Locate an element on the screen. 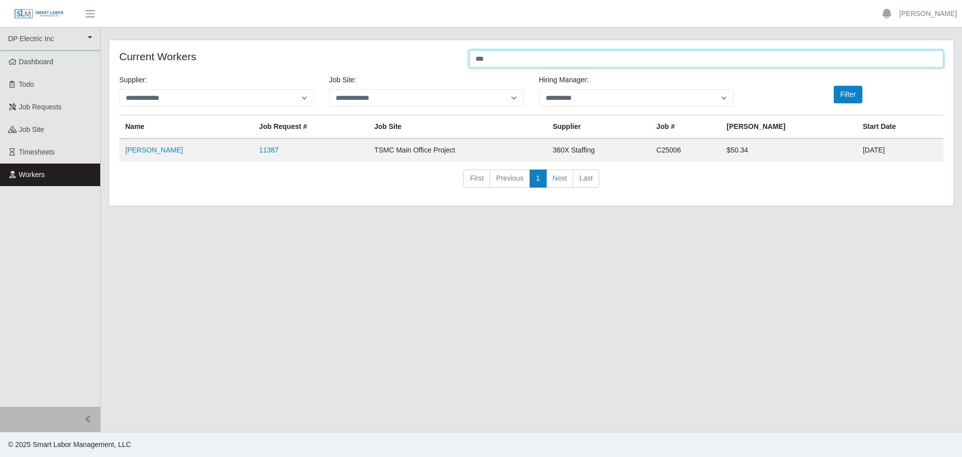 This screenshot has width=962, height=457. td: $50.34 is located at coordinates (789, 150).